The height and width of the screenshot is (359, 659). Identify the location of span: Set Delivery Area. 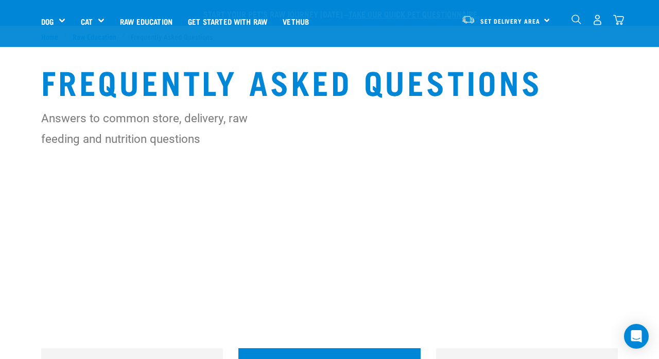
(511, 21).